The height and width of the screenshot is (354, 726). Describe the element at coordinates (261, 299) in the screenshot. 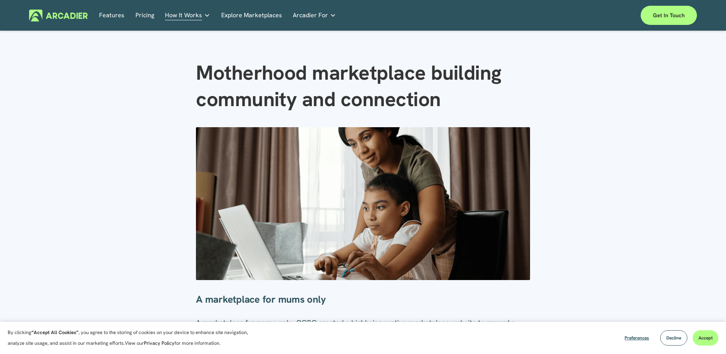

I see `strong: A marketplace for mums only` at that location.